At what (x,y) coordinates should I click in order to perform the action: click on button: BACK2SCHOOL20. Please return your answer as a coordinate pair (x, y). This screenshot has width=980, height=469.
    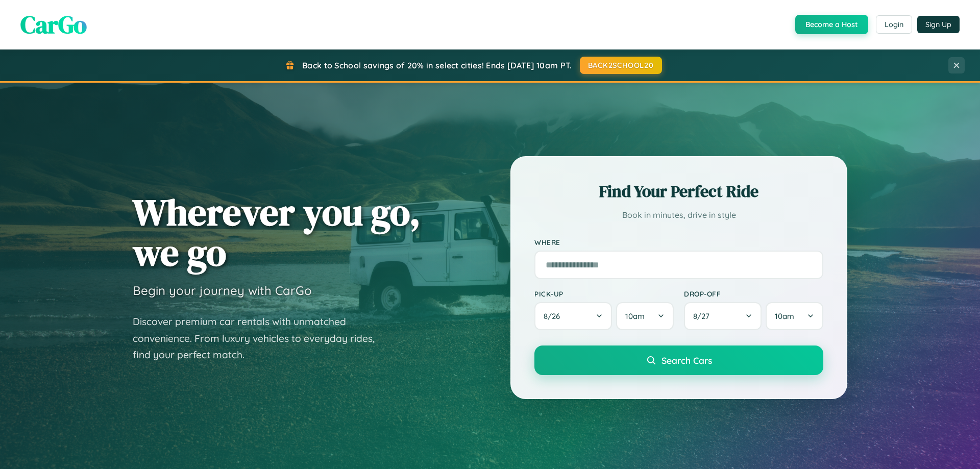
    Looking at the image, I should click on (621, 65).